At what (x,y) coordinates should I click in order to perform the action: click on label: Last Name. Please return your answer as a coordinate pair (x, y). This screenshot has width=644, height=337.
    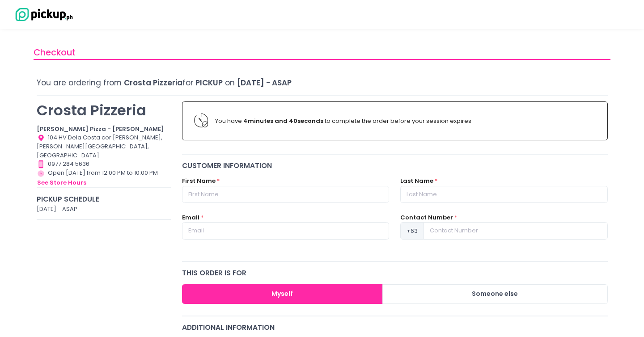
    Looking at the image, I should click on (417, 181).